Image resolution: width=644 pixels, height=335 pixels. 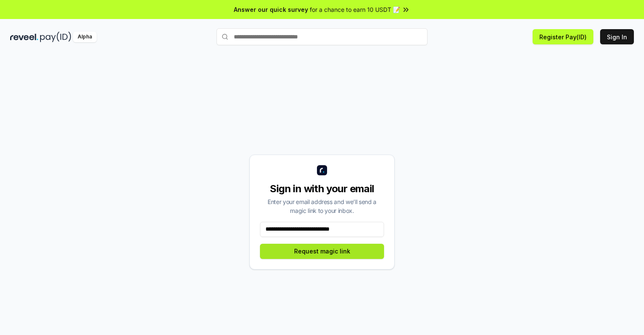 What do you see at coordinates (56, 37) in the screenshot?
I see `img: pay_id` at bounding box center [56, 37].